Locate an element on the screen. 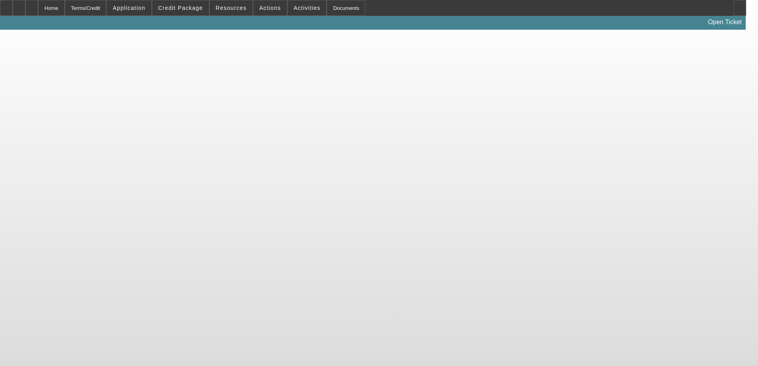  span: Credit Package is located at coordinates (180, 8).